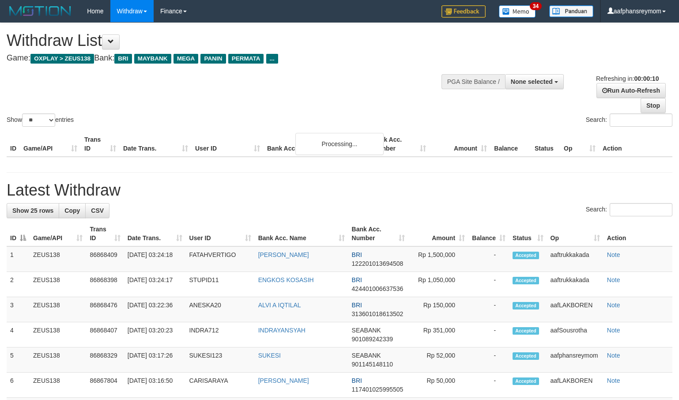 The image size is (679, 400). Describe the element at coordinates (246, 59) in the screenshot. I see `span: PERMATA` at that location.